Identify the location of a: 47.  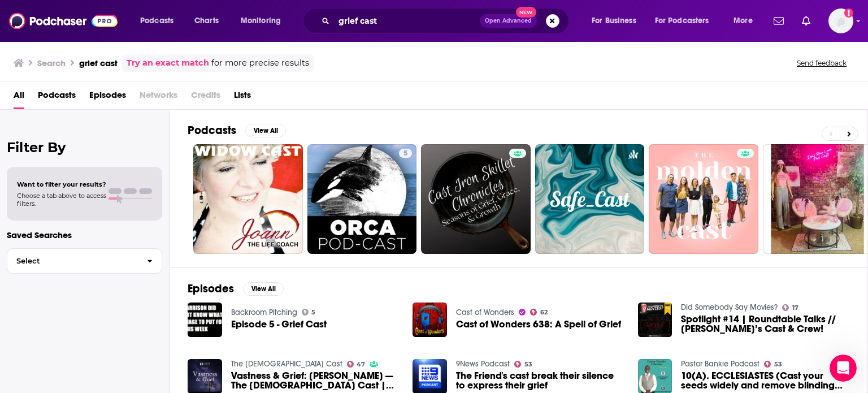
(356, 364).